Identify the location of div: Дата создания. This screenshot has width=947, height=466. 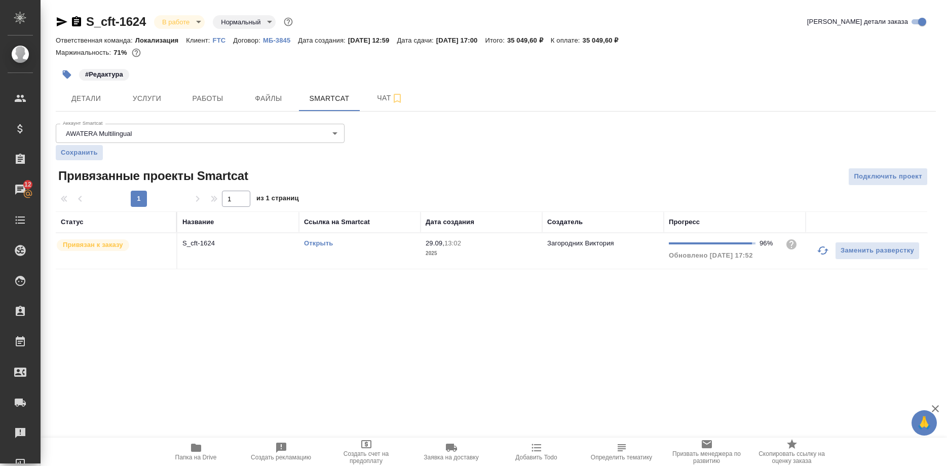
(450, 222).